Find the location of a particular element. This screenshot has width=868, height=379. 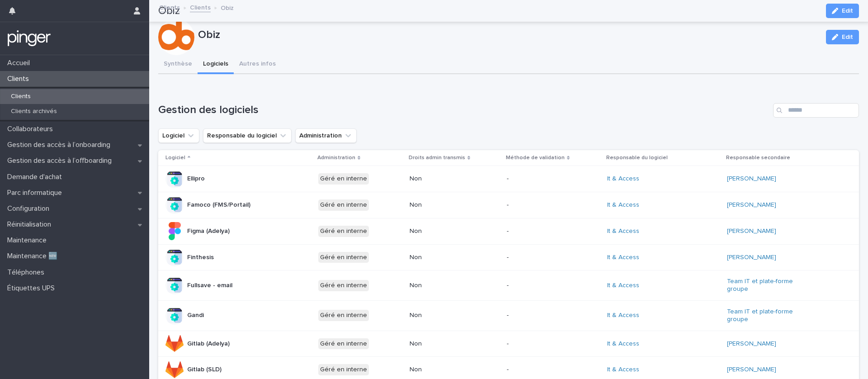

p: Parc informatique is located at coordinates (36, 192).